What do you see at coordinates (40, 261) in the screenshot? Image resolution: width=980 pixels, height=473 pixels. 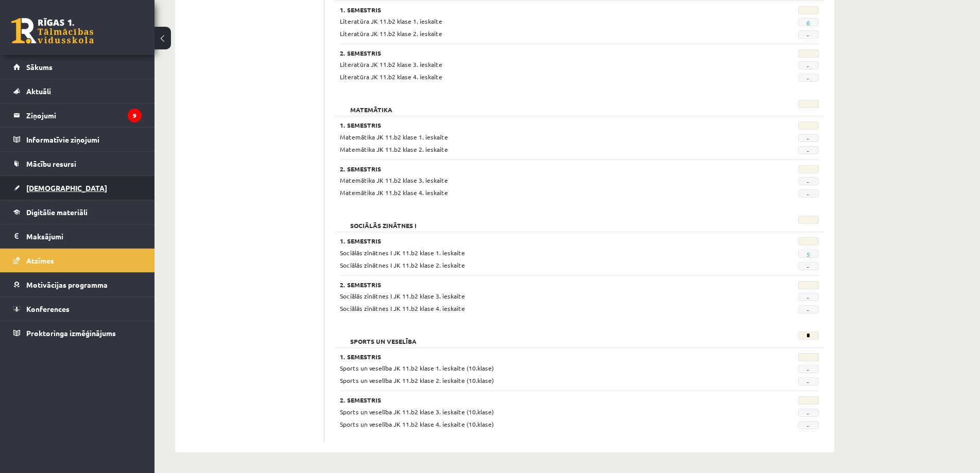 I see `span: Atzīmes` at bounding box center [40, 261].